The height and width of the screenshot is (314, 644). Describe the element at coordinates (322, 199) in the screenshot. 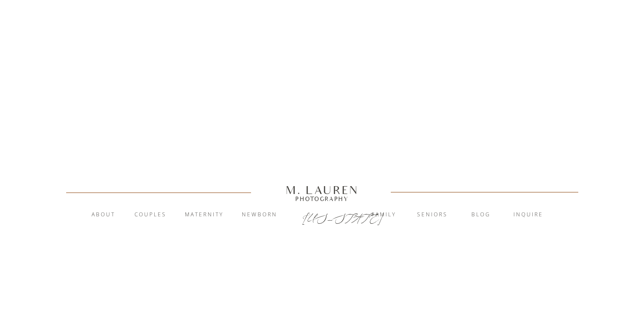

I see `a: Photography` at that location.